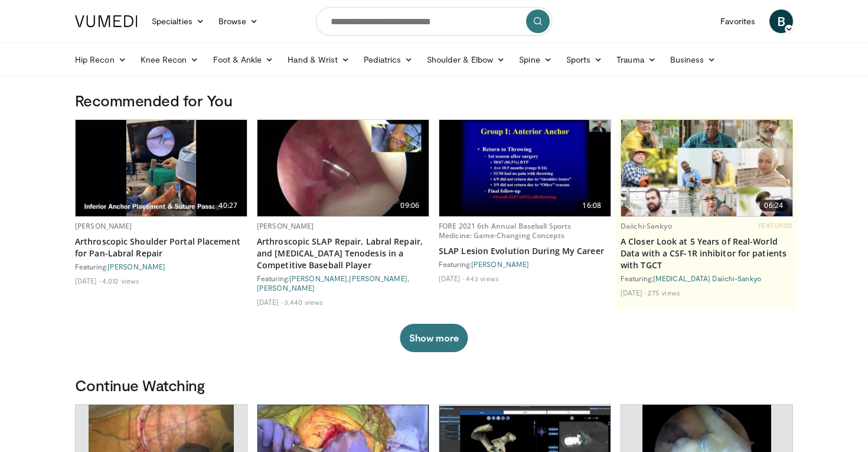 This screenshot has height=452, width=868. I want to click on a: 40:27, so click(161, 168).